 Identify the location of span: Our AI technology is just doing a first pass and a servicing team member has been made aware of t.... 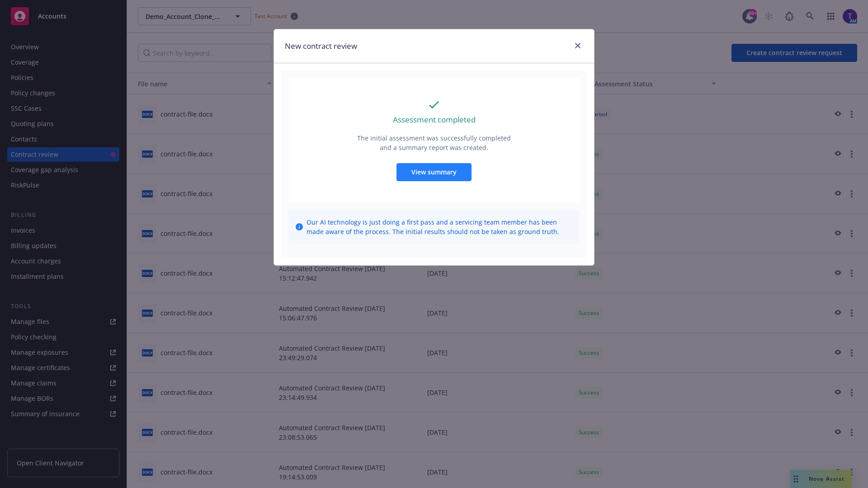
(440, 227).